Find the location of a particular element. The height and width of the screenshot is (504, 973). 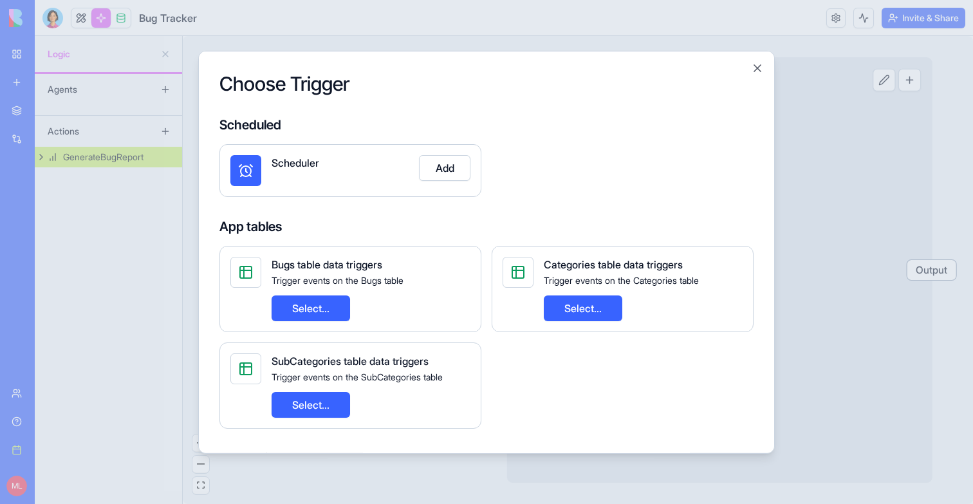

button: Add is located at coordinates (445, 167).